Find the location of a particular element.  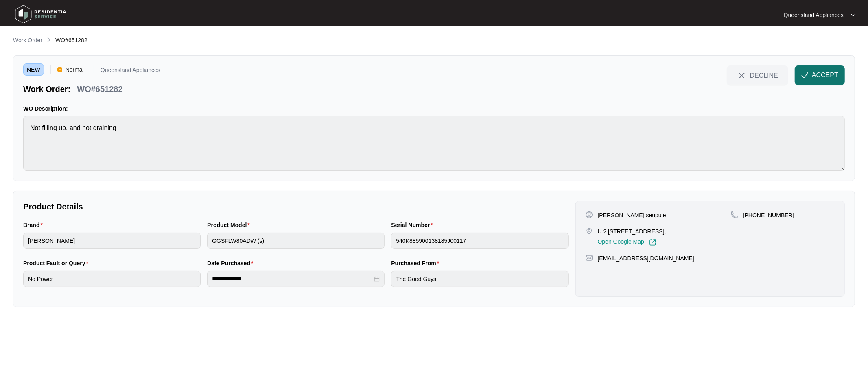

textarea: Not filling up, and not draining is located at coordinates (434, 143).